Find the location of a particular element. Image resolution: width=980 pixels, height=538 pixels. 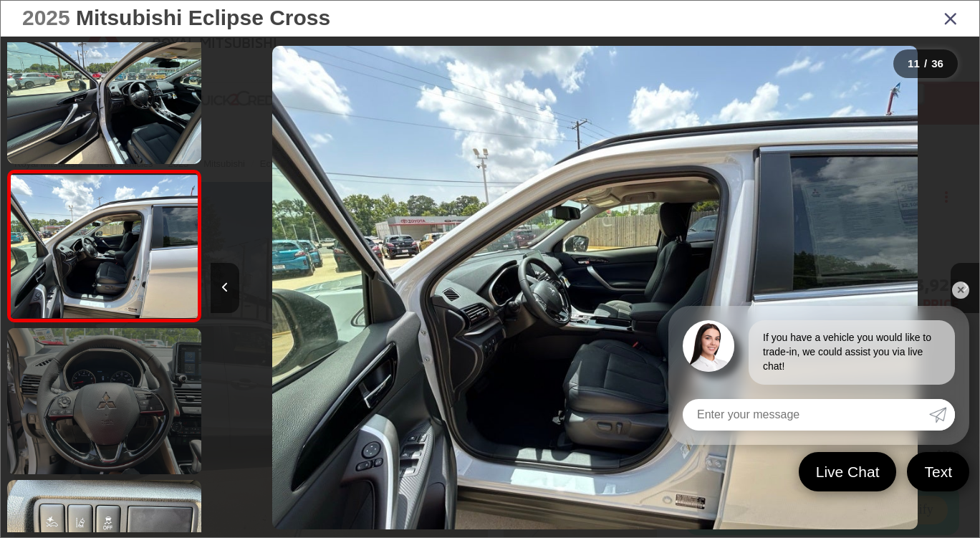

span: Mitsubishi Eclipse Cross is located at coordinates (203, 17).